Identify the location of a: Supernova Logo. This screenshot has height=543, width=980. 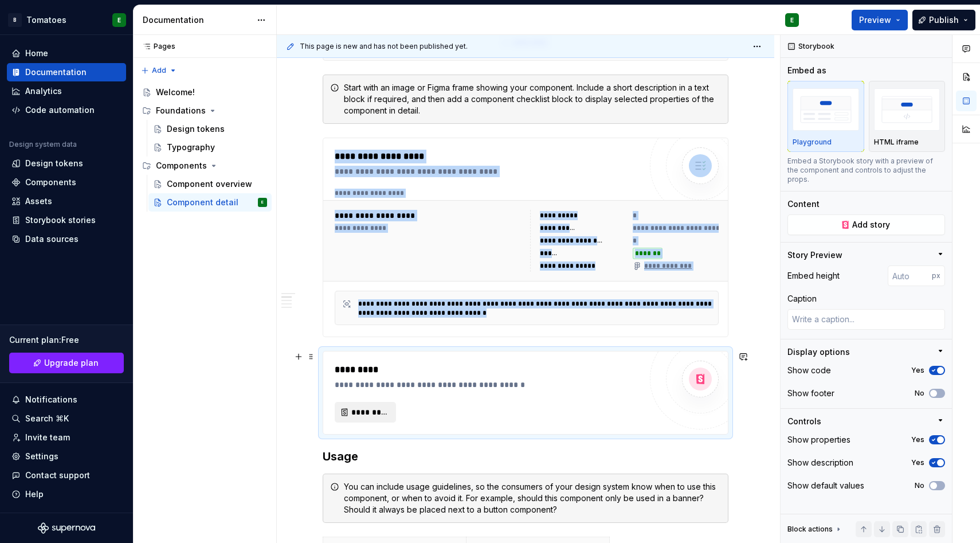
(66, 529).